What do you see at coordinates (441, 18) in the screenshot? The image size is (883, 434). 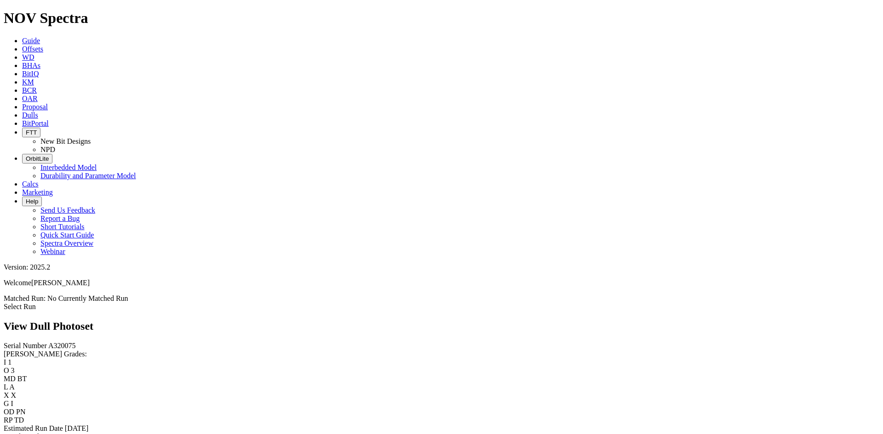 I see `h1: NOV Spectra` at bounding box center [441, 18].